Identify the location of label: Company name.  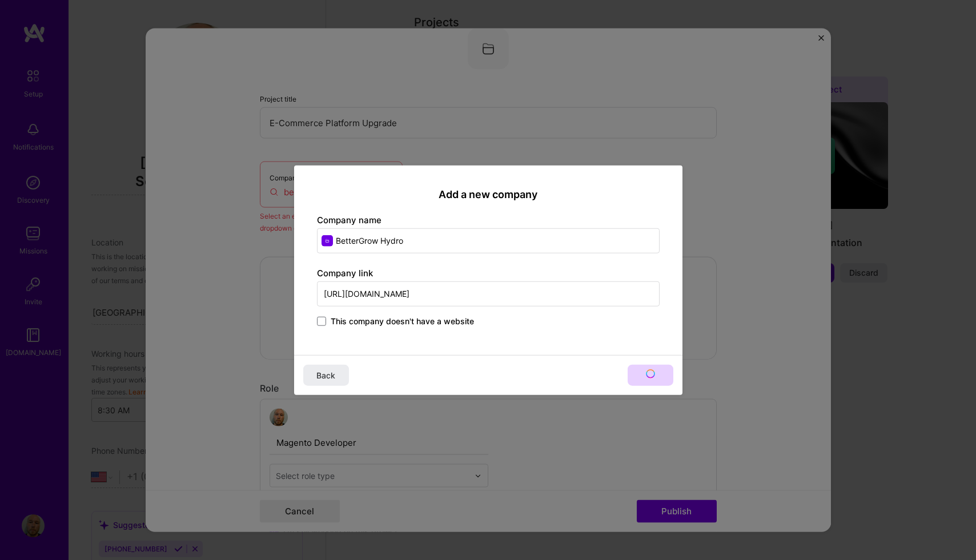
(349, 220).